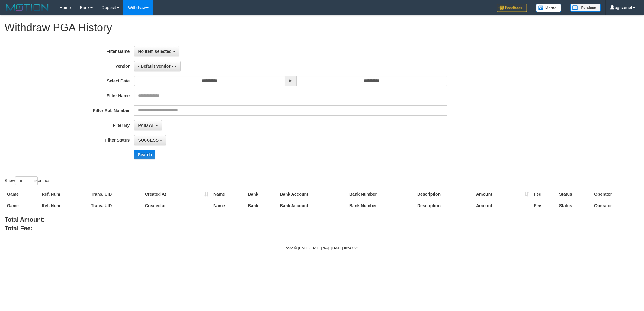 The width and height of the screenshot is (644, 311). Describe the element at coordinates (512, 8) in the screenshot. I see `img: Feedback.jpg` at that location.